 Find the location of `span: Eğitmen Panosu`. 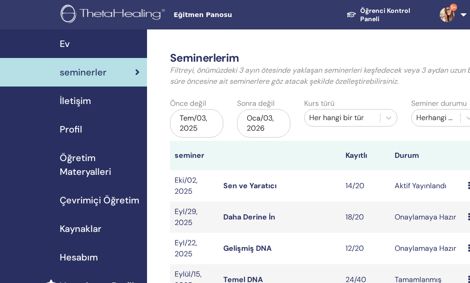

span: Eğitmen Panosu is located at coordinates (243, 15).